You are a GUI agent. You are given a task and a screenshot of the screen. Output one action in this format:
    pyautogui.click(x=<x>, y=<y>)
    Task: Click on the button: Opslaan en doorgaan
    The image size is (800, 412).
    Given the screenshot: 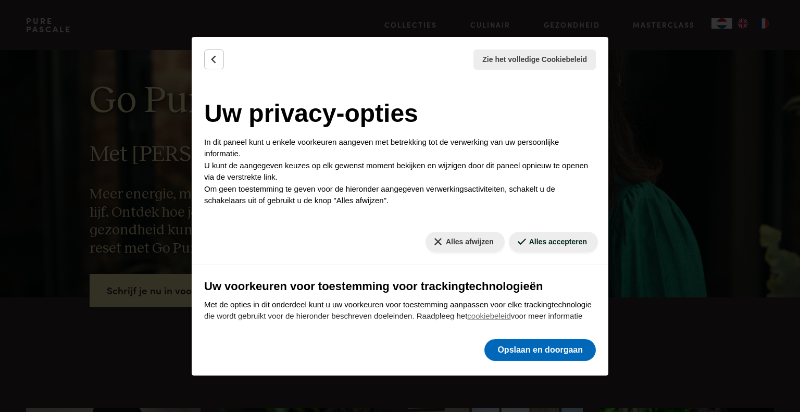 What is the action you would take?
    pyautogui.click(x=540, y=350)
    